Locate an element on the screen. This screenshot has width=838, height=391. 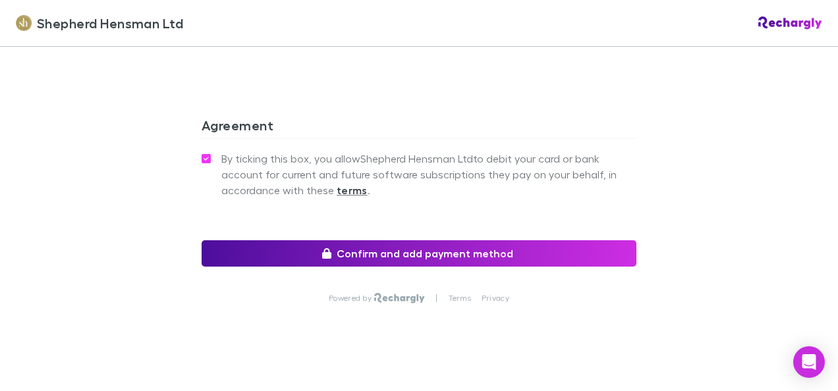
img: Shepherd Hensman Ltd's Logo is located at coordinates (24, 23).